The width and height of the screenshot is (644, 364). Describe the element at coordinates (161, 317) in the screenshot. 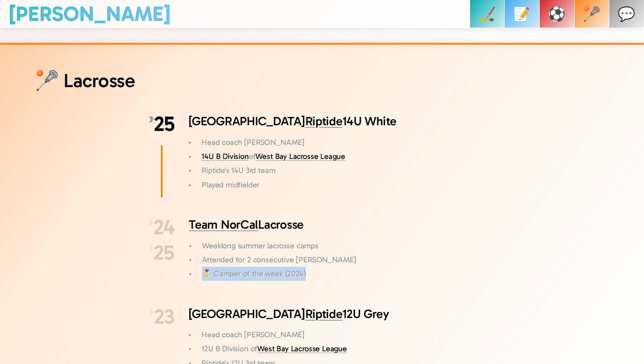

I see `h2: 23` at that location.